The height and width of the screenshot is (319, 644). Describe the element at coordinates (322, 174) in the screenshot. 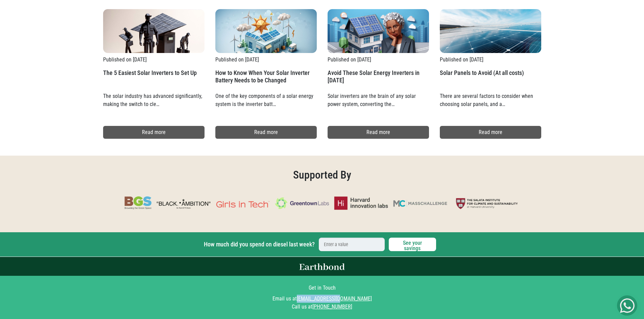

I see `h2: Supported By` at that location.